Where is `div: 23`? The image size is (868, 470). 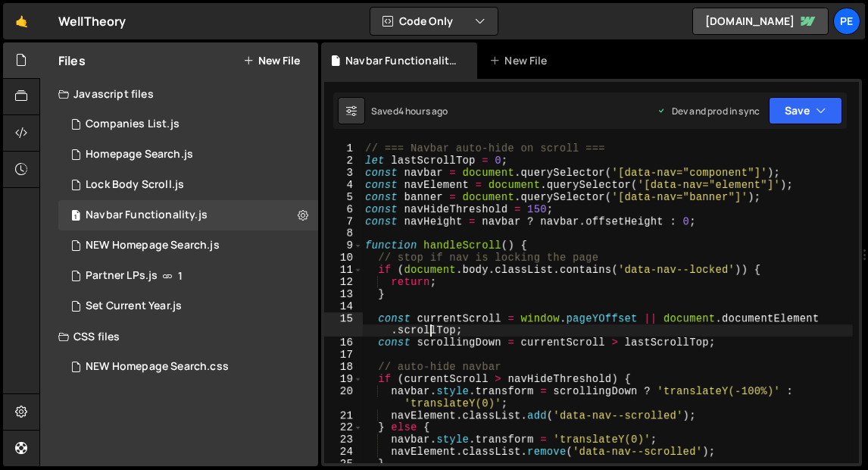 div: 23 is located at coordinates (343, 439).